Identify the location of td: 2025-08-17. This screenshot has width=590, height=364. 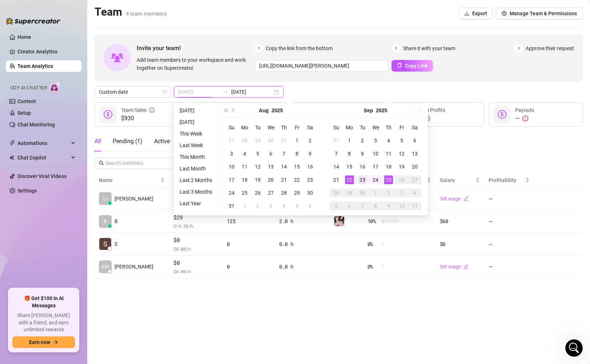
(231, 180).